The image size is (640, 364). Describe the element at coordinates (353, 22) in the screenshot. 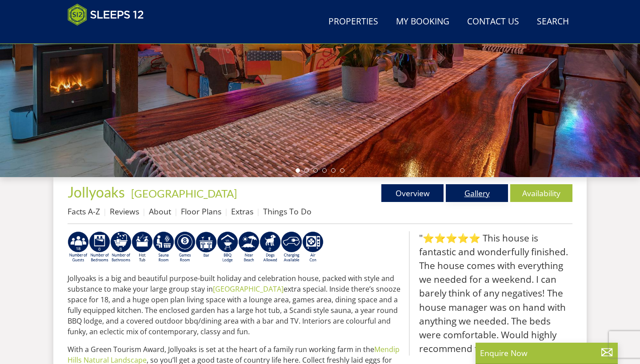

I see `a: Properties` at that location.